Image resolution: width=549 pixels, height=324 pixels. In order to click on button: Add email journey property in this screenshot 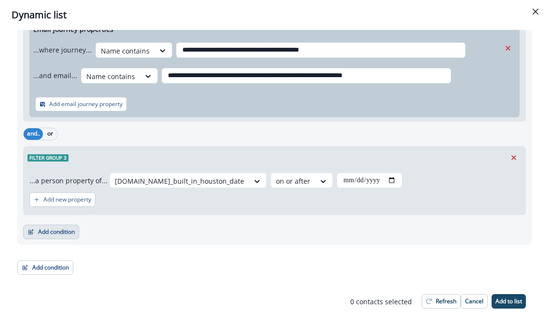, I will do `click(81, 104)`.